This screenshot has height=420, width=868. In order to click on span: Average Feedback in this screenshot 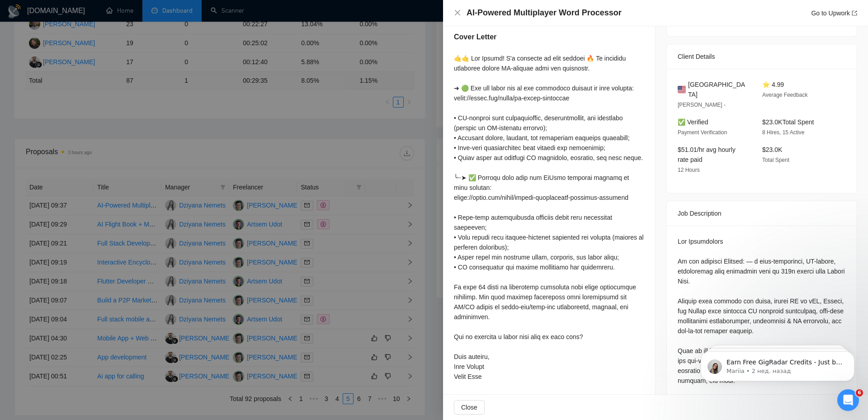, I will do `click(785, 95)`.